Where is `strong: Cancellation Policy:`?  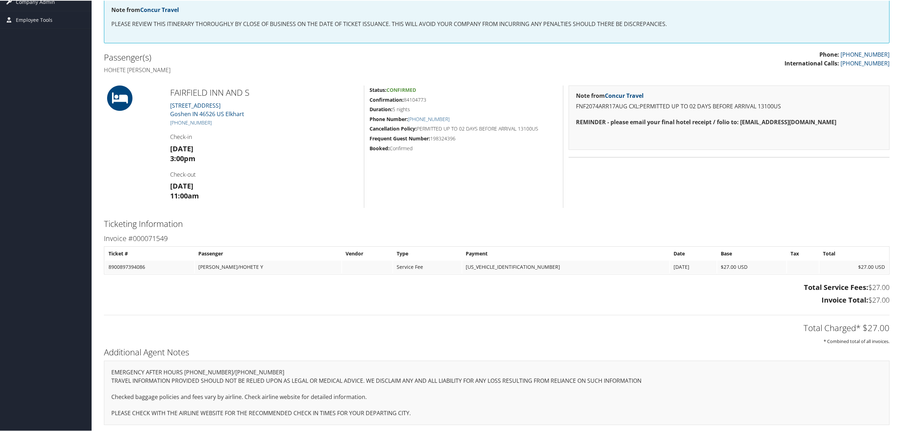 strong: Cancellation Policy: is located at coordinates (393, 128).